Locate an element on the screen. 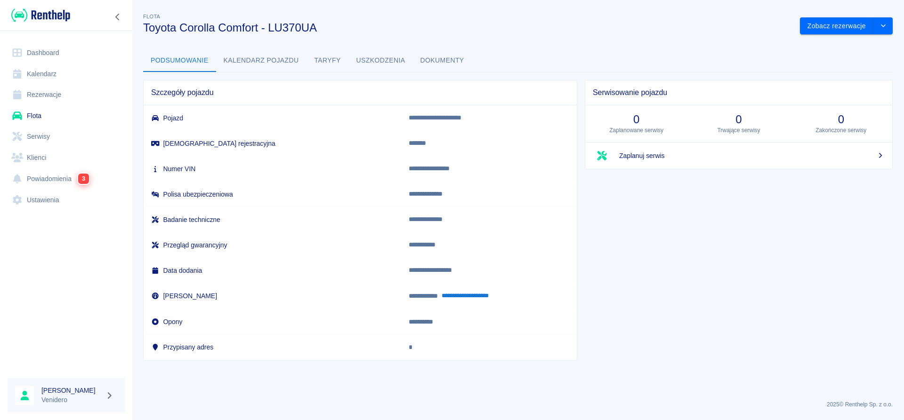 This screenshot has height=420, width=904. span: Serwisowanie pojazdu is located at coordinates (738, 93).